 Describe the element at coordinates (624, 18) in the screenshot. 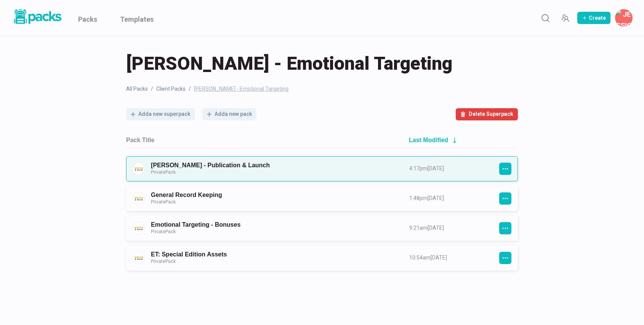

I see `button: Jessica Noel` at that location.